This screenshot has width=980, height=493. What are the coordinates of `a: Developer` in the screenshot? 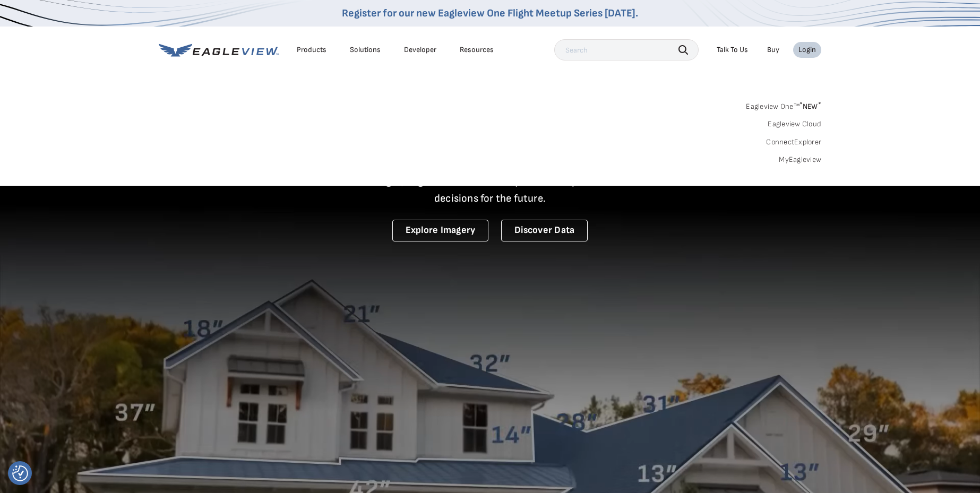 It's located at (420, 50).